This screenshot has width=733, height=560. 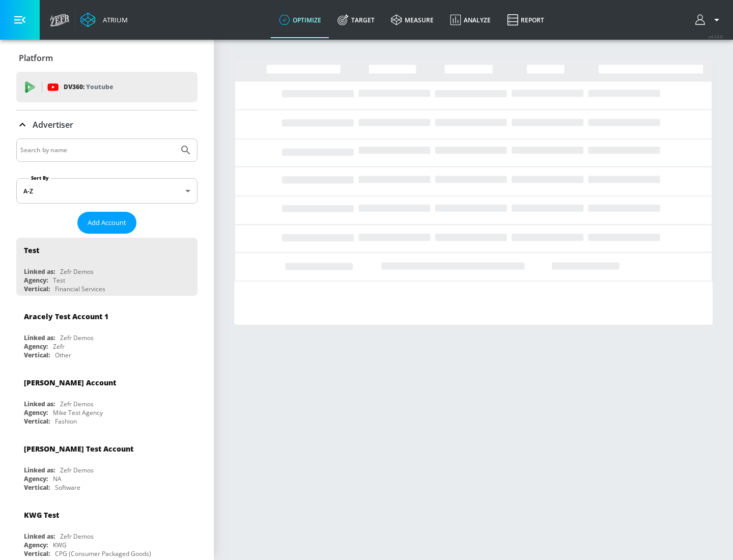 I want to click on a: Atrium, so click(x=104, y=20).